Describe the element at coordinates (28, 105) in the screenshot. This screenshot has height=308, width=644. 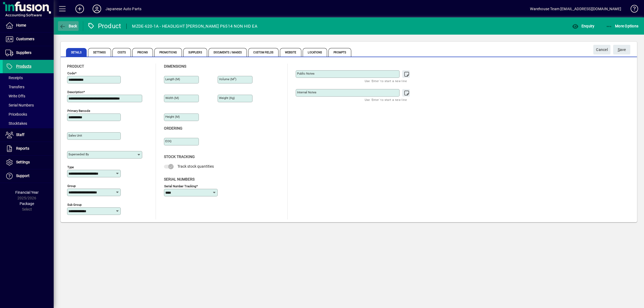
I see `a: Serial Numbers` at that location.